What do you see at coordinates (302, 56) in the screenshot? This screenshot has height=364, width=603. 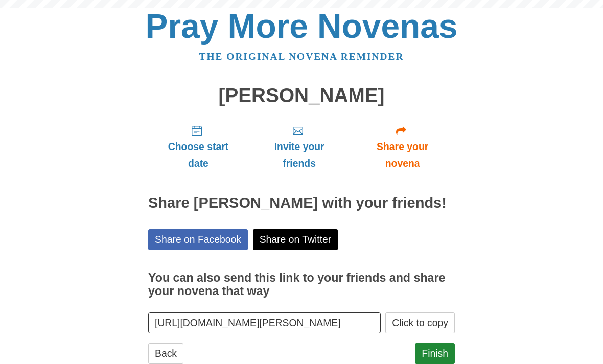 I see `a: The original novena reminder` at bounding box center [302, 56].